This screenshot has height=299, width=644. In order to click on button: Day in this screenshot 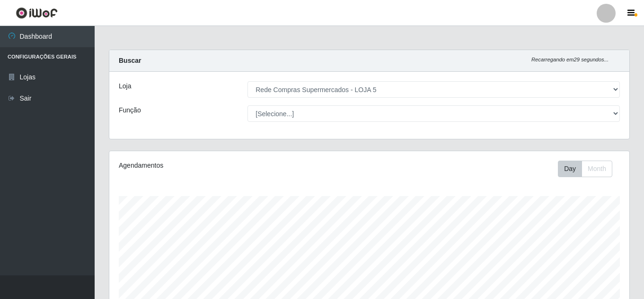, I will do `click(570, 169)`.